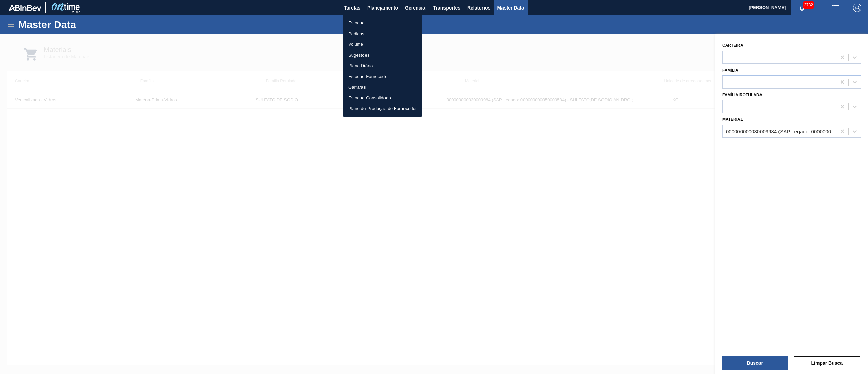 The height and width of the screenshot is (374, 868). I want to click on li: Estoque Consolidado, so click(382, 98).